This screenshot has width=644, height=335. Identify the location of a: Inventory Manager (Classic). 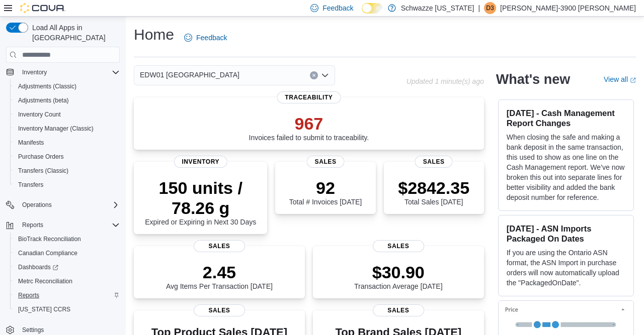
(56, 129).